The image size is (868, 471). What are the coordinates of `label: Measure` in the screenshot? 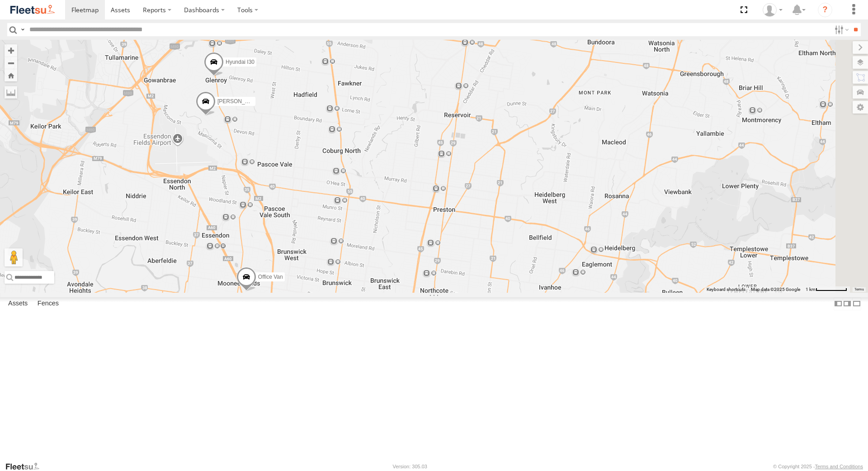 It's located at (11, 93).